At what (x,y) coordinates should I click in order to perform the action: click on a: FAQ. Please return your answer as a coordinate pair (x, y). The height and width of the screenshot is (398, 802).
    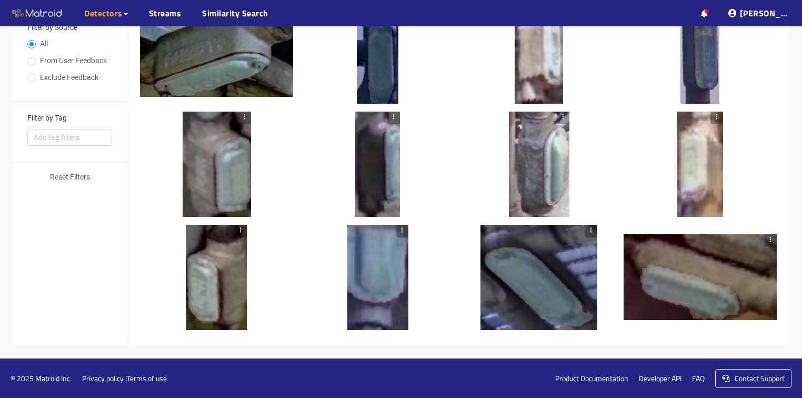
    Looking at the image, I should click on (698, 378).